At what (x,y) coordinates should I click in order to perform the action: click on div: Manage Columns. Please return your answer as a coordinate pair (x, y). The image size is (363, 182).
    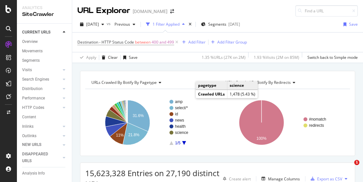
    Looking at the image, I should click on (284, 179).